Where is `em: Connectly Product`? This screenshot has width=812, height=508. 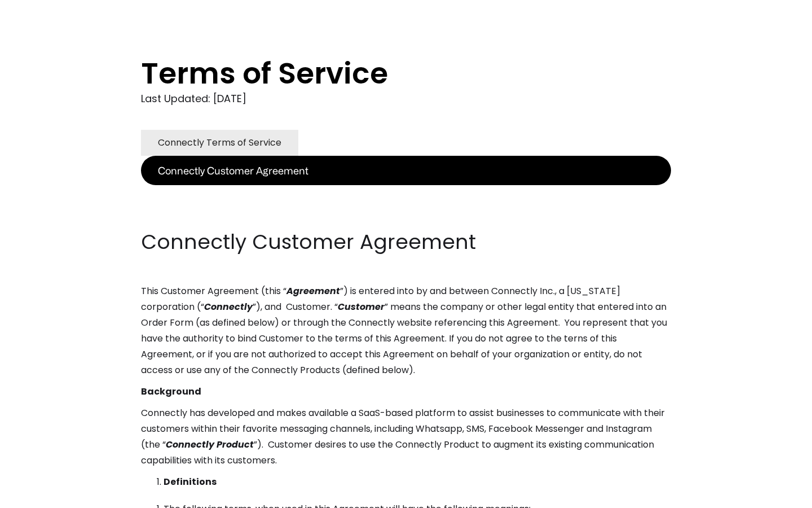
em: Connectly Product is located at coordinates (209, 444).